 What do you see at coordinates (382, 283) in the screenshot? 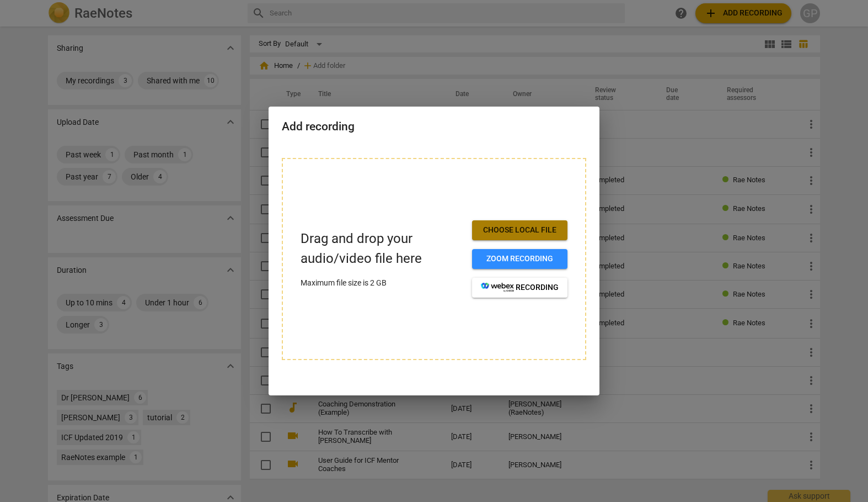
I see `p: Maximum file size is 2 GB` at bounding box center [382, 283].